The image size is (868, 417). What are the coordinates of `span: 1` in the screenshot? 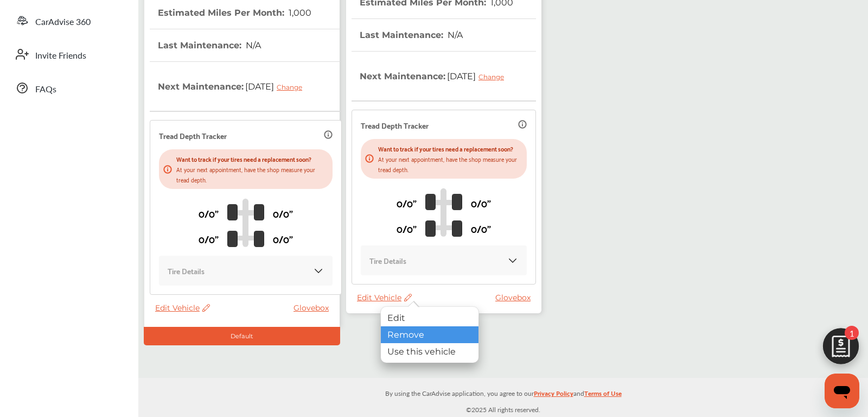 It's located at (852, 332).